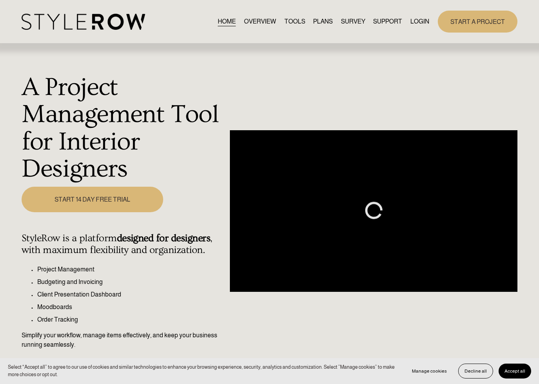 The height and width of the screenshot is (384, 539). Describe the element at coordinates (353, 22) in the screenshot. I see `a: SURVEY` at that location.